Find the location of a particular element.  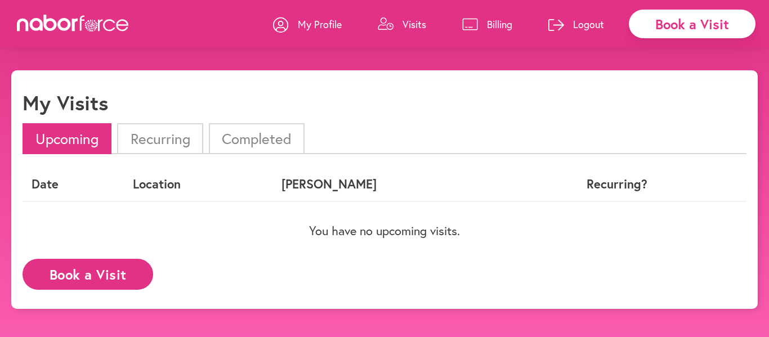

a: My Profile is located at coordinates (308, 24).